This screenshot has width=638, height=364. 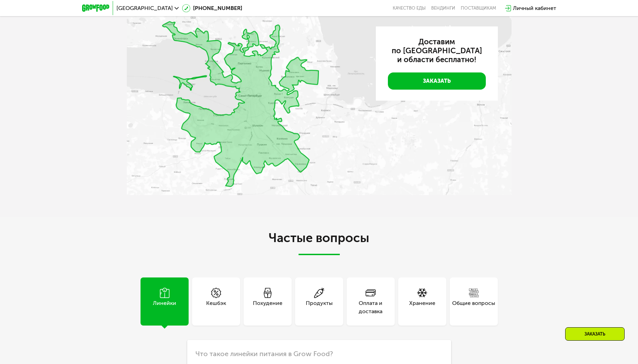 I want to click on a: Вендинги, so click(x=443, y=8).